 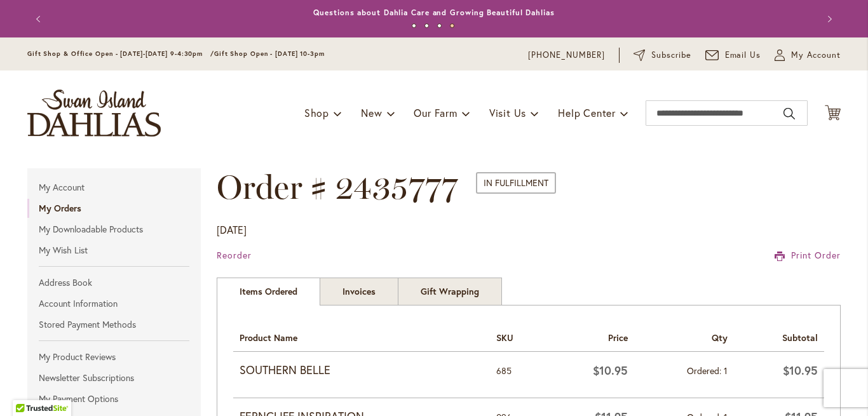 I want to click on button: Previous, so click(x=40, y=19).